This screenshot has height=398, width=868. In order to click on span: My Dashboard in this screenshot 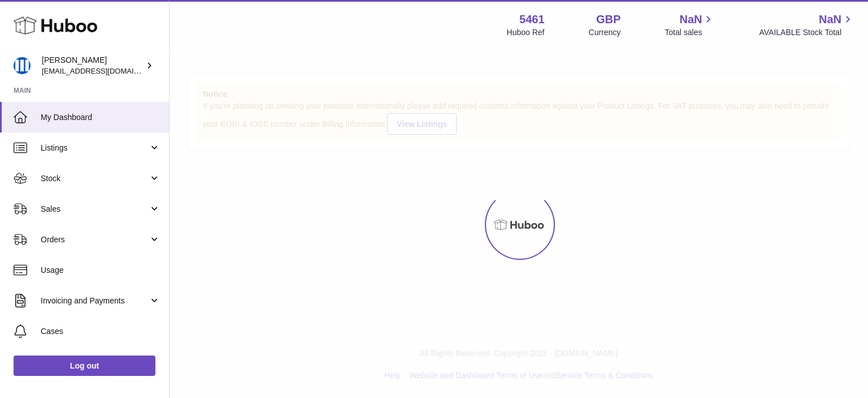, I will do `click(101, 117)`.